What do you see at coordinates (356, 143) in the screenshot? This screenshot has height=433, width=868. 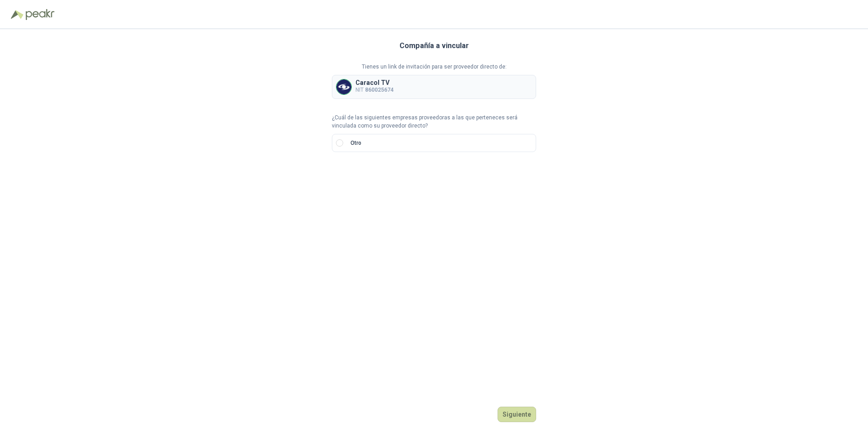 I see `p: Otro` at bounding box center [356, 143].